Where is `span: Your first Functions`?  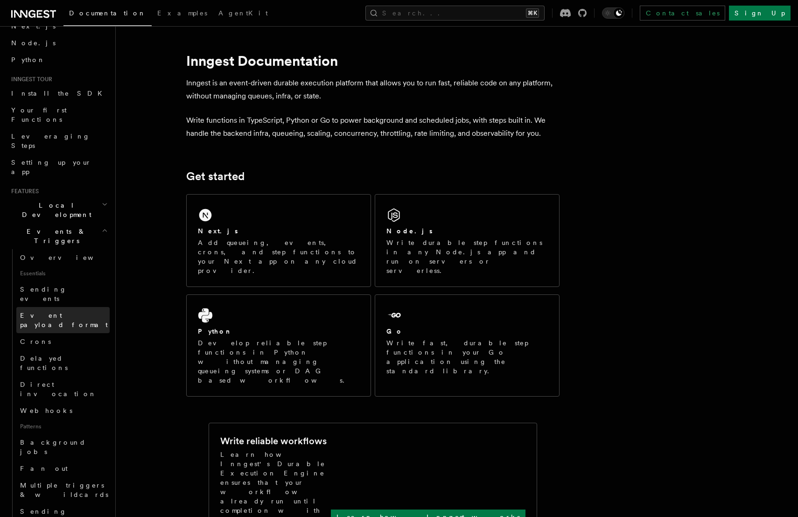
span: Your first Functions is located at coordinates (39, 115).